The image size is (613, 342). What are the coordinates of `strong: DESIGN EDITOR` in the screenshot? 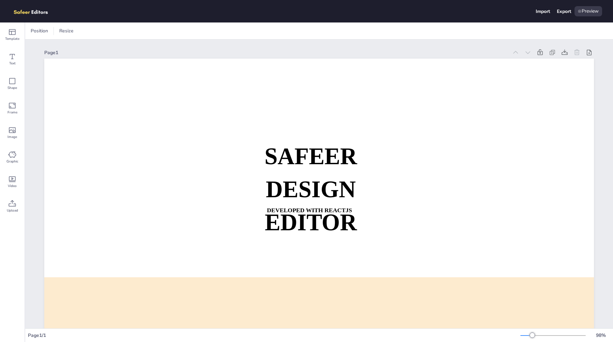 It's located at (311, 206).